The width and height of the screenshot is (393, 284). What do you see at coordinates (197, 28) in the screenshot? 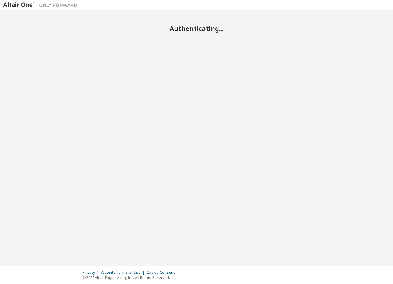
I see `h2: Authenticating...` at bounding box center [197, 28].